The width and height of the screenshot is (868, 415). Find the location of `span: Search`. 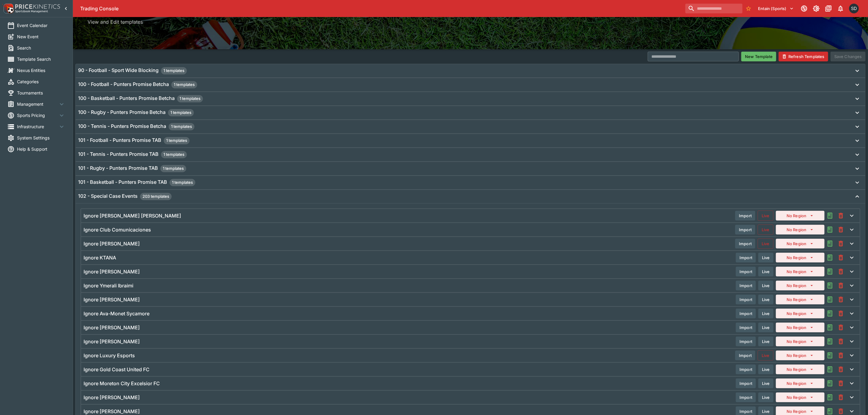

span: Search is located at coordinates (41, 48).